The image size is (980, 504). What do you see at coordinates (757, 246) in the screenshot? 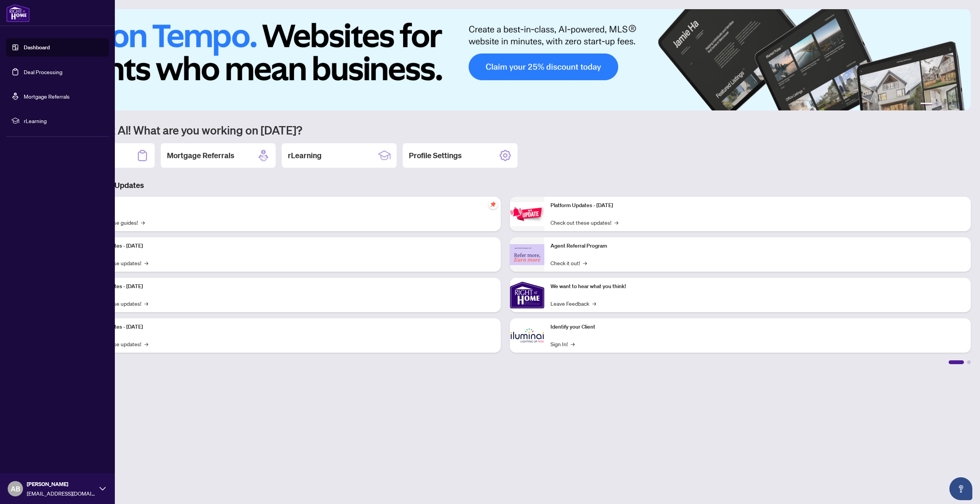
I see `p: Agent Referral Program` at bounding box center [757, 246].